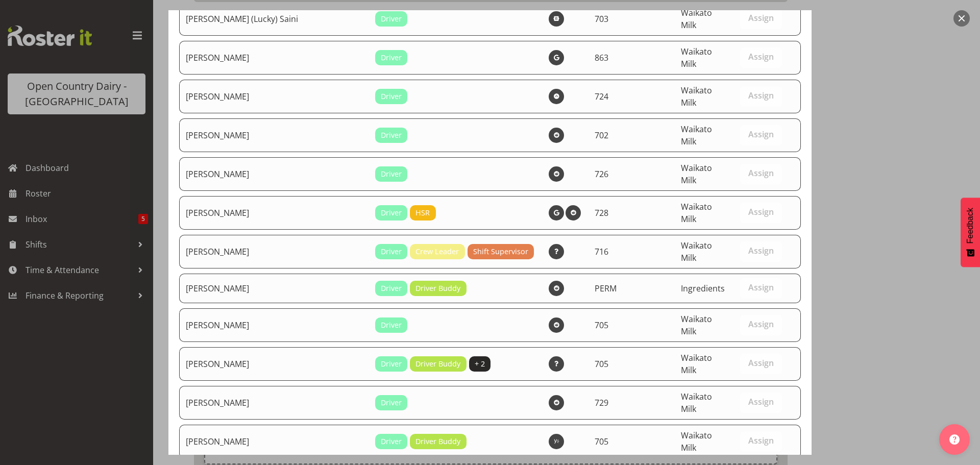  What do you see at coordinates (602, 251) in the screenshot?
I see `span: 716` at bounding box center [602, 251].